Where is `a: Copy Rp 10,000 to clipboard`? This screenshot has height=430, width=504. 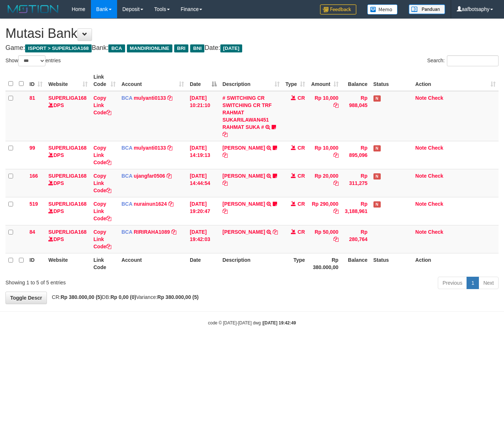
a: Copy Rp 10,000 to clipboard is located at coordinates (336, 155).